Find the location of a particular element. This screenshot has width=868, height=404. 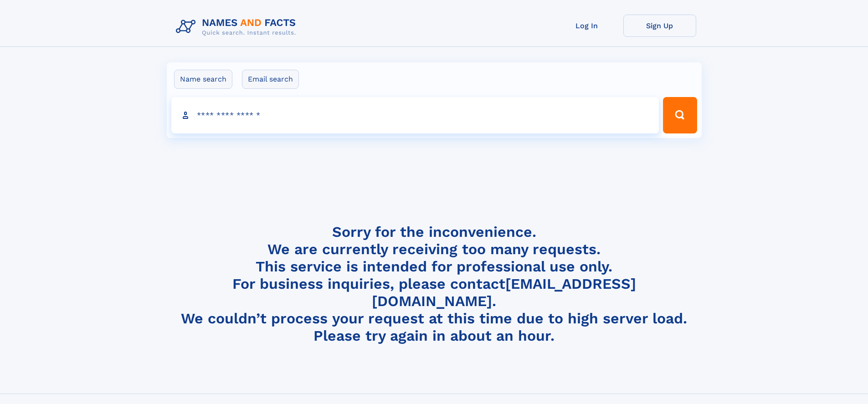

input: search input is located at coordinates (415, 115).